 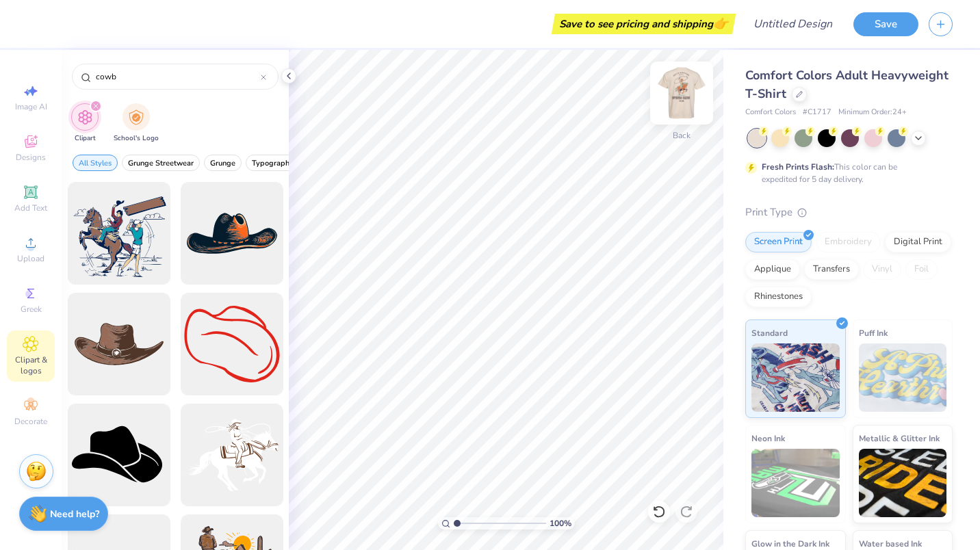 I want to click on span: Clipart, so click(x=85, y=139).